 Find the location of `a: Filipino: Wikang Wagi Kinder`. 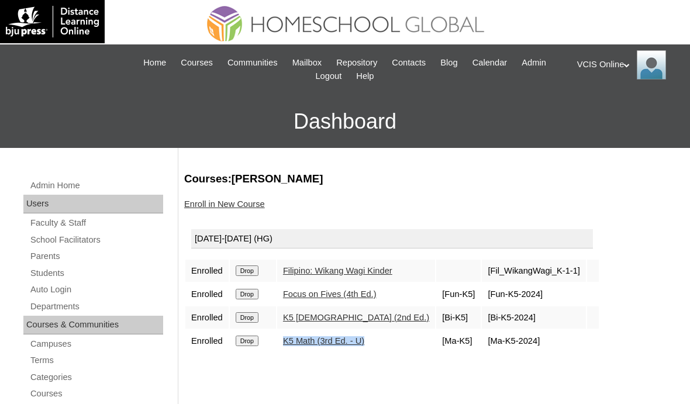

a: Filipino: Wikang Wagi Kinder is located at coordinates (337, 271).